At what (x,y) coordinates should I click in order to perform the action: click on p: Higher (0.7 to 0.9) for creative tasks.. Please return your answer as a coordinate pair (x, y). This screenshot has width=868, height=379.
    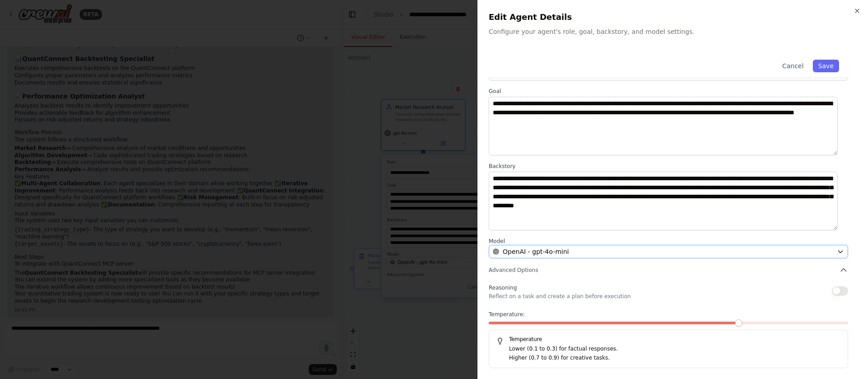
    Looking at the image, I should click on (674, 358).